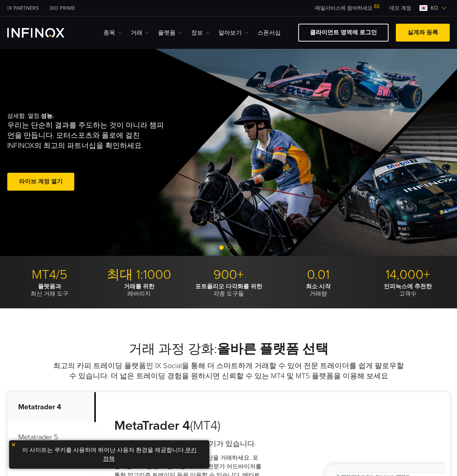 The height and width of the screenshot is (476, 457). I want to click on a: 실계좌 등록, so click(423, 32).